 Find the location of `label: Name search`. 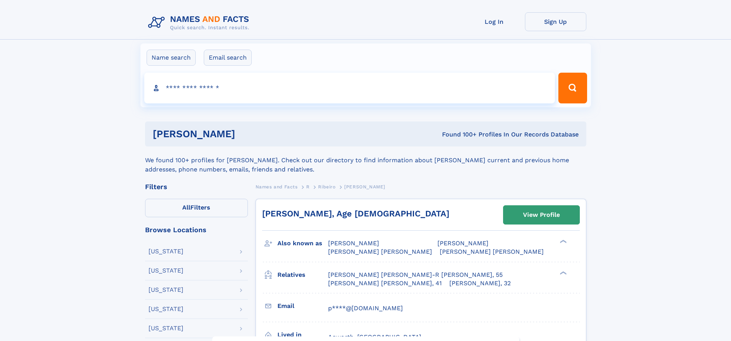

label: Name search is located at coordinates (171, 58).